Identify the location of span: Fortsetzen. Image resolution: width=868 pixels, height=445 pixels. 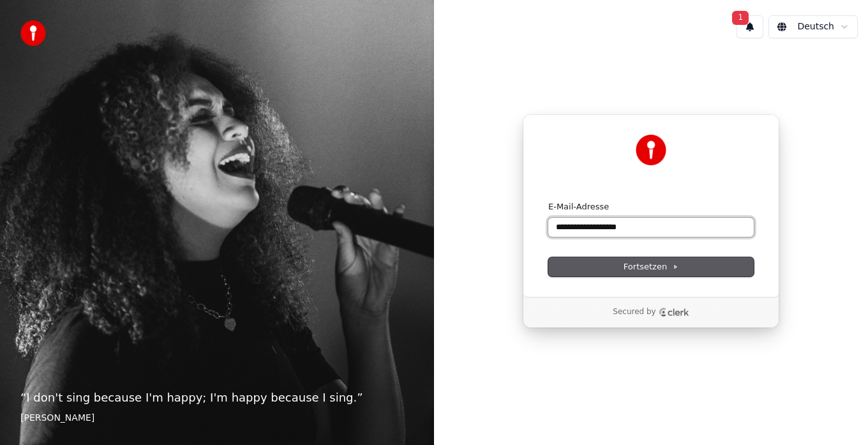
(651, 267).